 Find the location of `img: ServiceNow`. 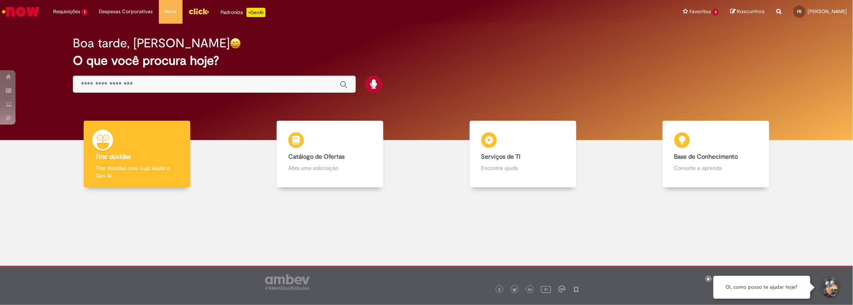

img: ServiceNow is located at coordinates (21, 12).